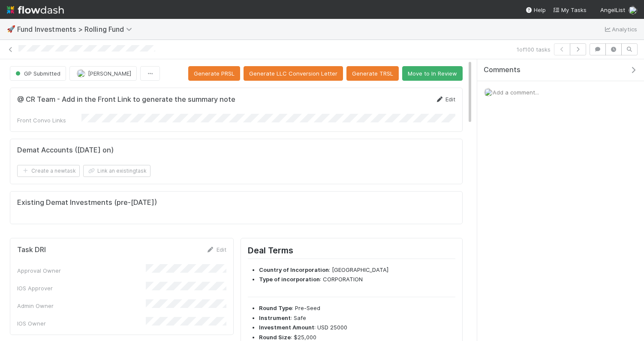  Describe the element at coordinates (570, 9) in the screenshot. I see `span: My Tasks` at that location.